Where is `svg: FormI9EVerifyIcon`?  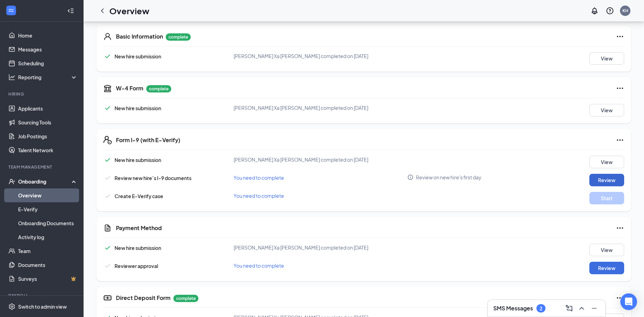 svg: FormI9EVerifyIcon is located at coordinates (107, 140).